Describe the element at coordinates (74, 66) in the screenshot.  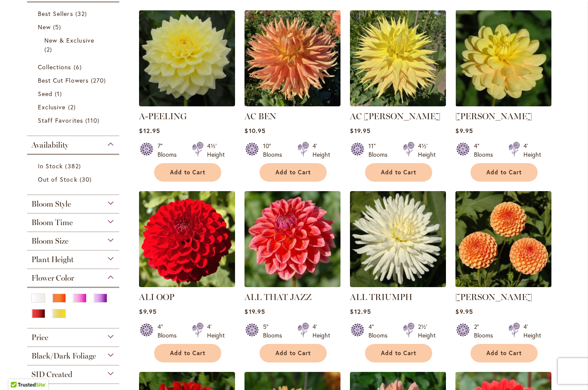
I see `a: Collections` at that location.